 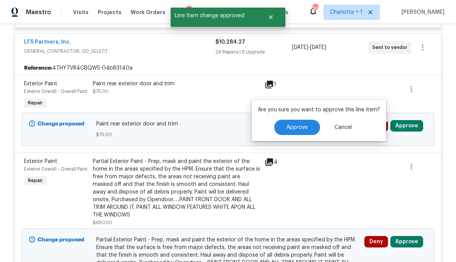 I want to click on button: Cancel, so click(x=343, y=127).